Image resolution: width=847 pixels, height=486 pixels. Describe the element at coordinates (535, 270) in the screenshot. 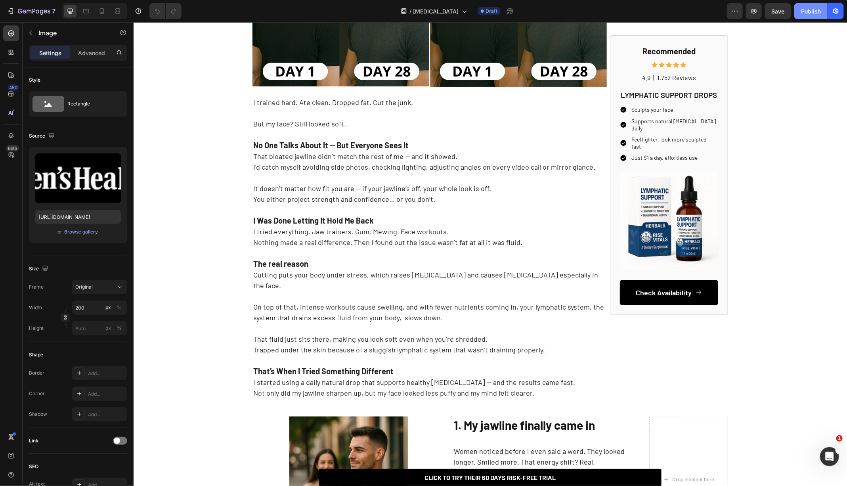

I see `a: Check Availability` at that location.